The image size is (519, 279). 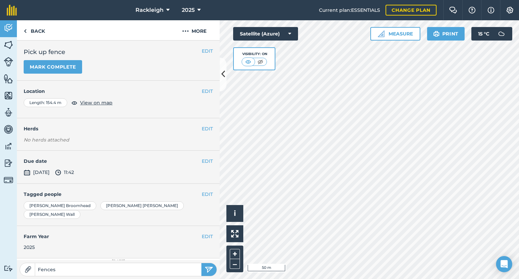 I want to click on div: 2025, so click(x=118, y=248).